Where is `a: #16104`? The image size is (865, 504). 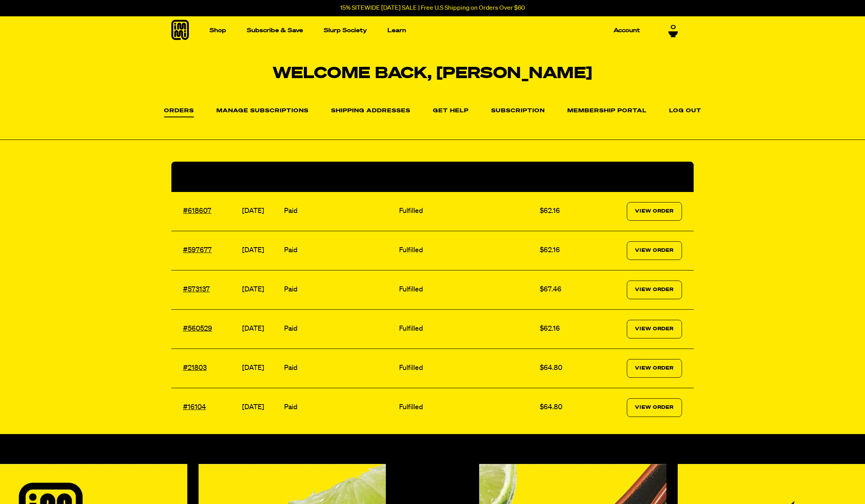
a: #16104 is located at coordinates (194, 407).